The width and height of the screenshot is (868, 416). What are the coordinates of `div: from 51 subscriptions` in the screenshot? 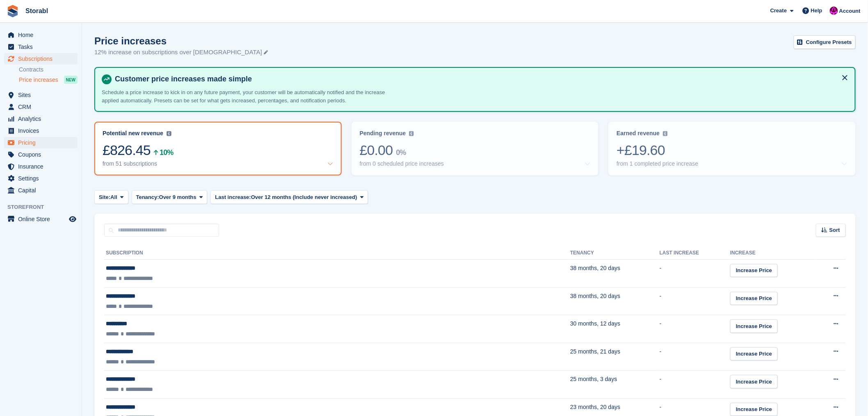 It's located at (130, 164).